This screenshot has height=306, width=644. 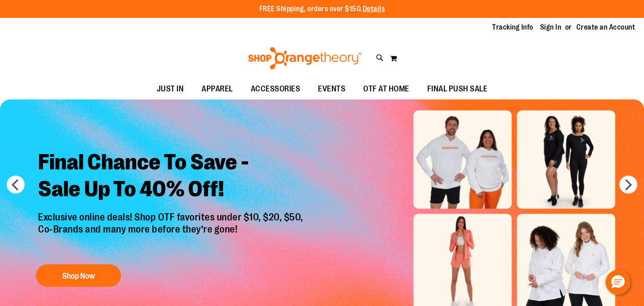 What do you see at coordinates (331, 89) in the screenshot?
I see `span: EVENTS` at bounding box center [331, 89].